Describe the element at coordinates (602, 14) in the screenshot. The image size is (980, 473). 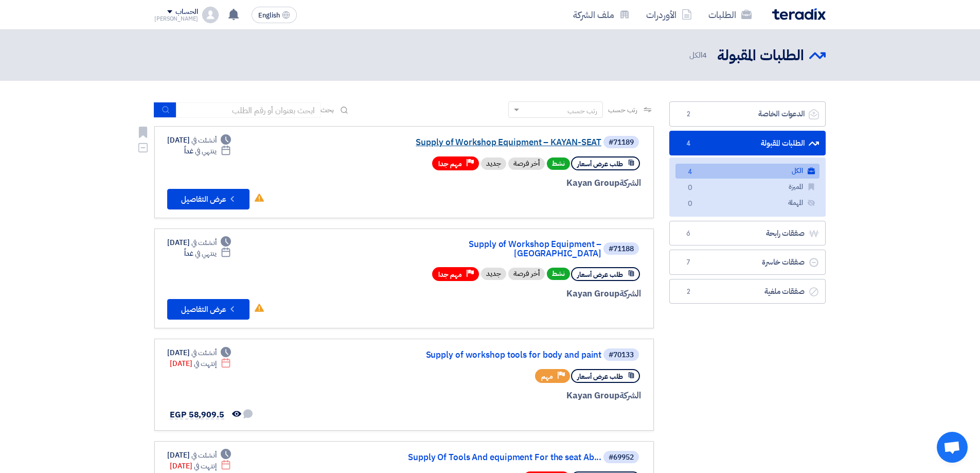
I see `a: ملف الشركة` at that location.